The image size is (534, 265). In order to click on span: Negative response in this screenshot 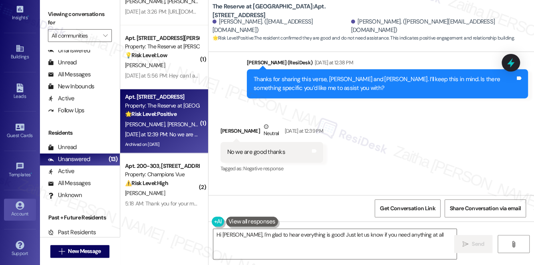, I will do `click(263, 168)`.